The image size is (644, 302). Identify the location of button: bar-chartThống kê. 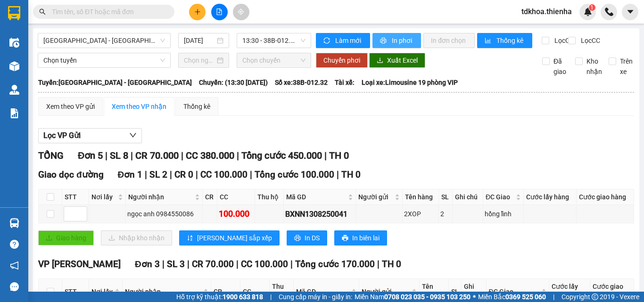
(504, 40).